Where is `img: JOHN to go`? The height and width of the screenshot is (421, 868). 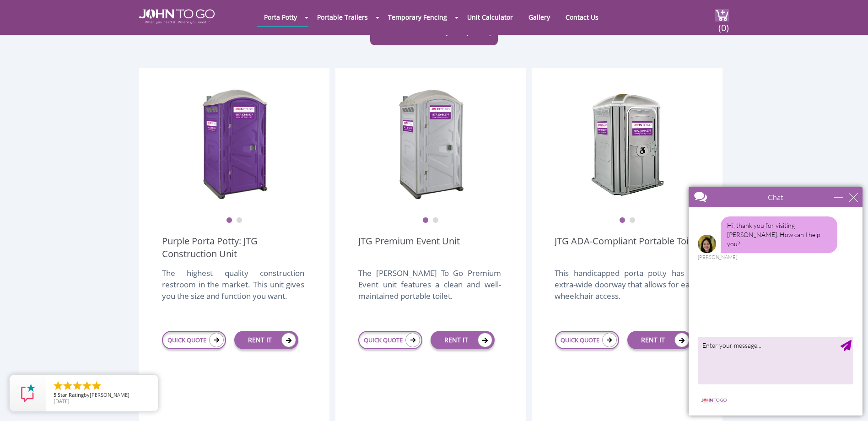
img: JOHN to go is located at coordinates (176, 17).